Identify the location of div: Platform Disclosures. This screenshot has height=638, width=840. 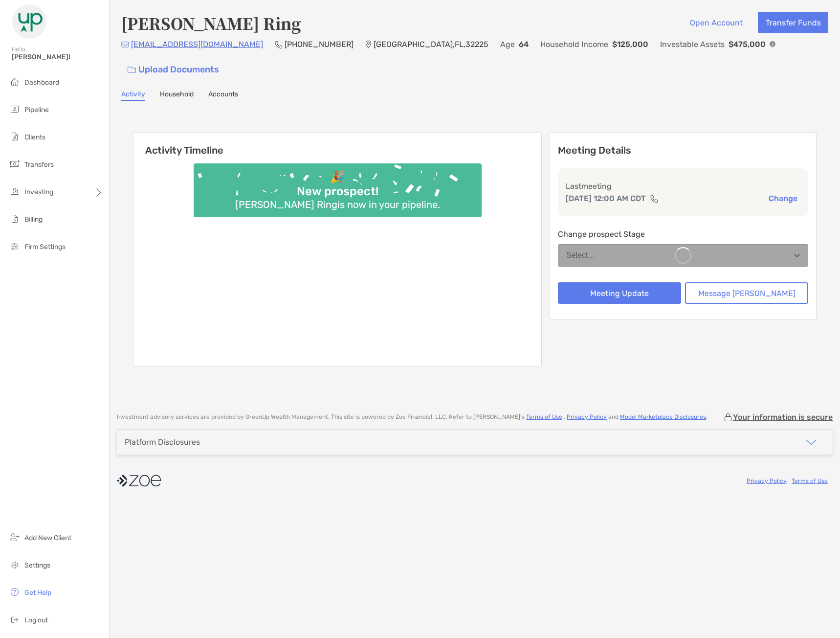
(162, 442).